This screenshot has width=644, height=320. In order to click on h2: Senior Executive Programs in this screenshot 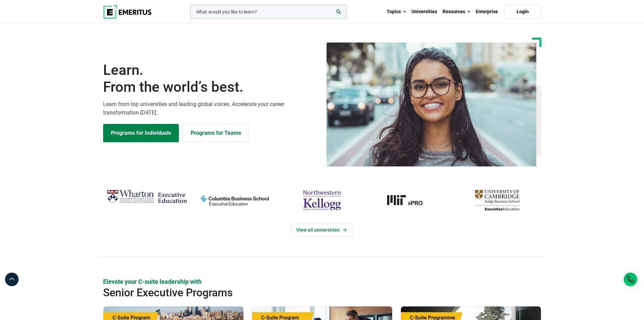, I will do `click(301, 293)`.